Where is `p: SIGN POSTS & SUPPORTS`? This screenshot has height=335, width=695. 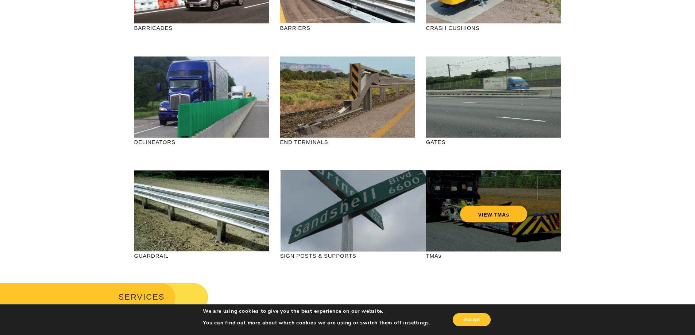
p: SIGN POSTS & SUPPORTS is located at coordinates (348, 256).